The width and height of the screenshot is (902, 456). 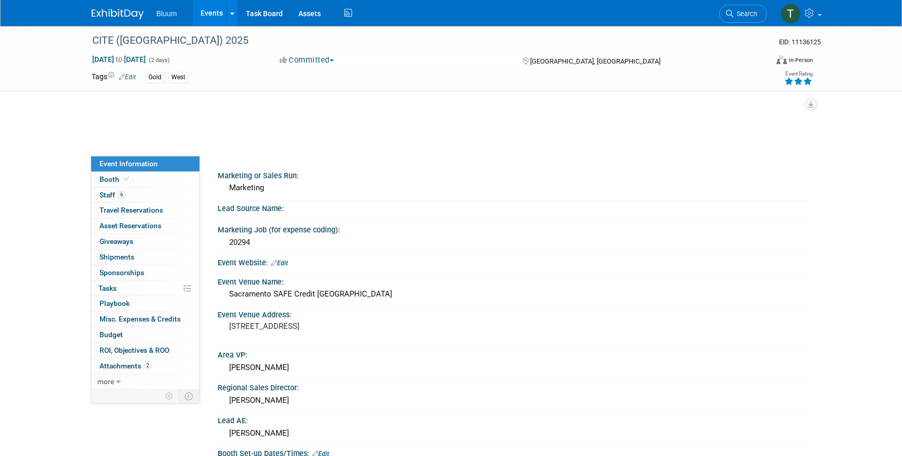 I want to click on a: Search, so click(x=743, y=14).